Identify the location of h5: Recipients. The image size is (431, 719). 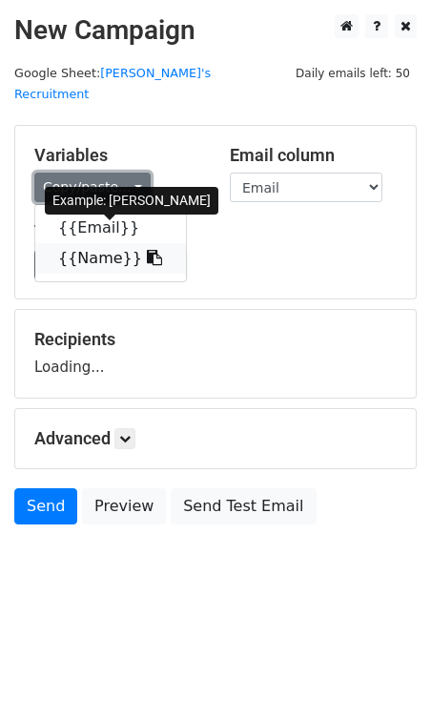
(216, 340).